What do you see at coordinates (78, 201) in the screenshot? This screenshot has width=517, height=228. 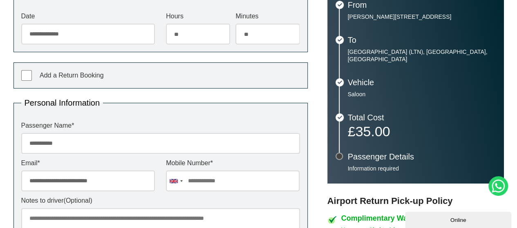 I see `span: (Optional)` at bounding box center [78, 201].